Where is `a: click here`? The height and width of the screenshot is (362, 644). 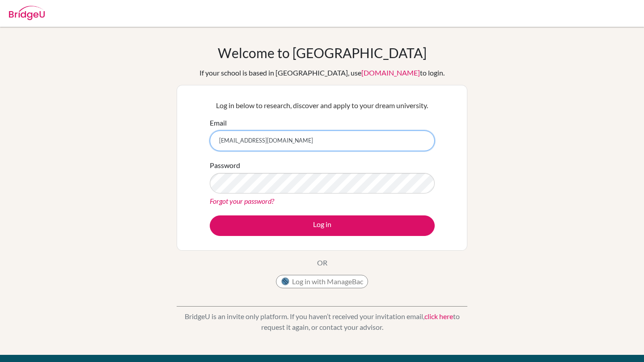
a: click here is located at coordinates (438, 316).